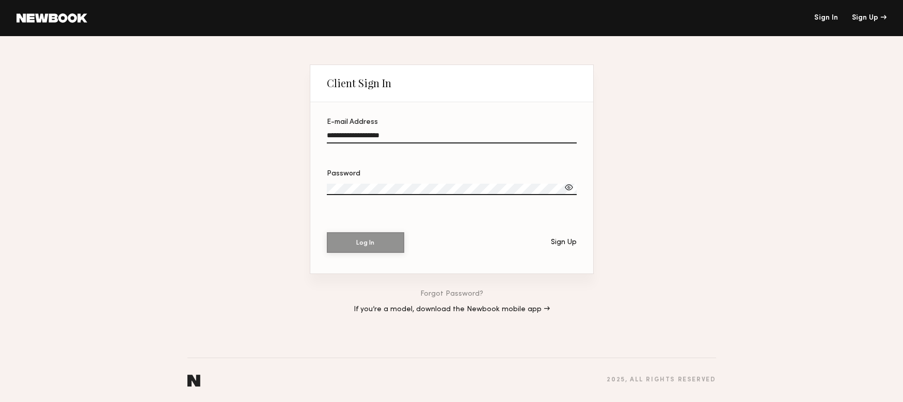 Image resolution: width=903 pixels, height=402 pixels. I want to click on div: Password, so click(452, 174).